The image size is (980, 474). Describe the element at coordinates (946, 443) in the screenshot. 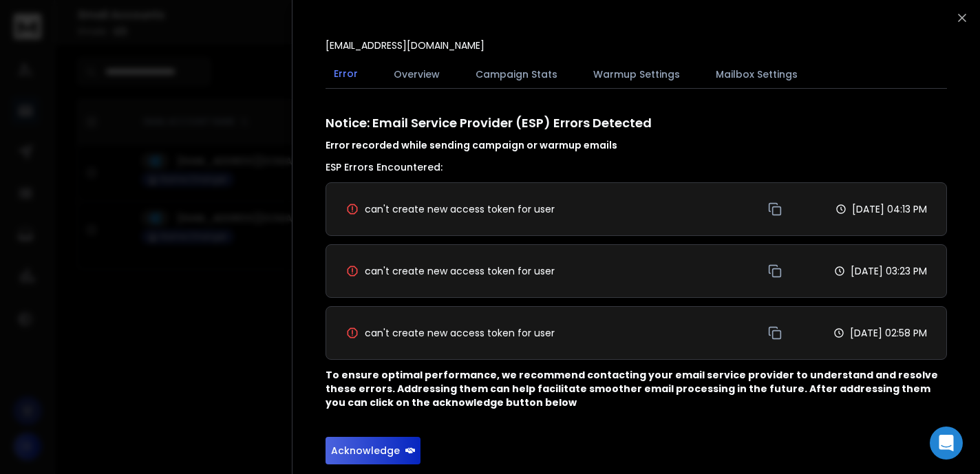

I see `div: Open Intercom Messenger` at that location.